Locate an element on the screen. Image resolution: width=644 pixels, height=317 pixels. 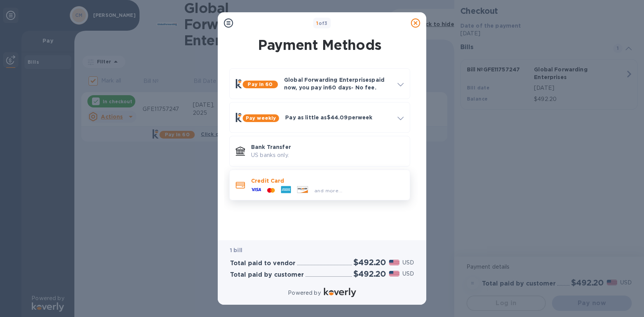
b: Pay in 60 is located at coordinates (260, 84).